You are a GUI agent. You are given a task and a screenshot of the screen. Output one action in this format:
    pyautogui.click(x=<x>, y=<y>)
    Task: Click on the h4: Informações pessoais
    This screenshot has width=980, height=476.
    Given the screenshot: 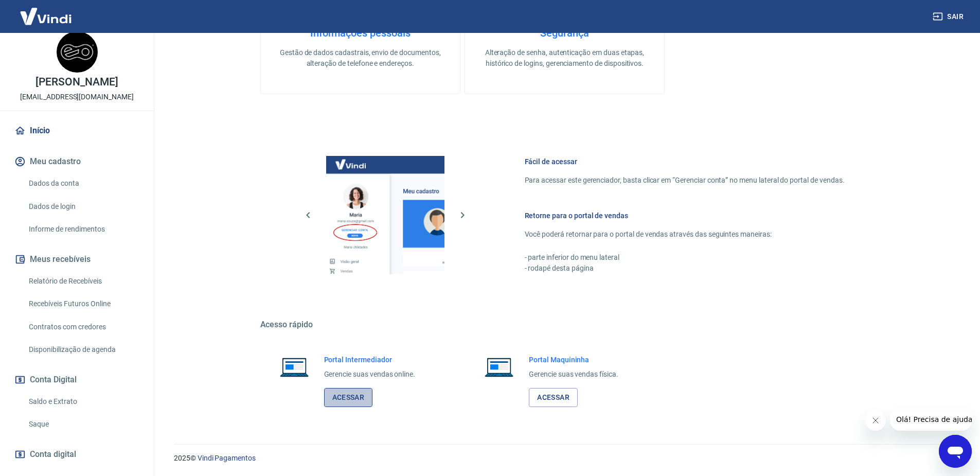 What is the action you would take?
    pyautogui.click(x=360, y=32)
    